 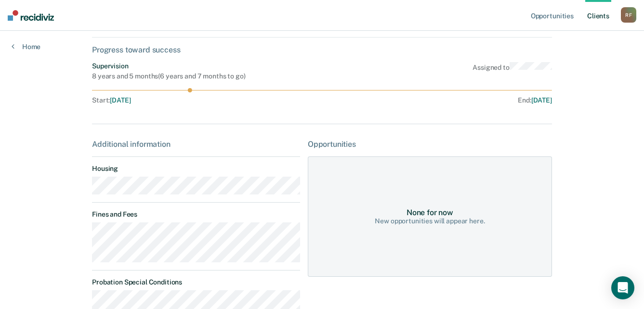 I want to click on img: Recidiviz, so click(x=31, y=16).